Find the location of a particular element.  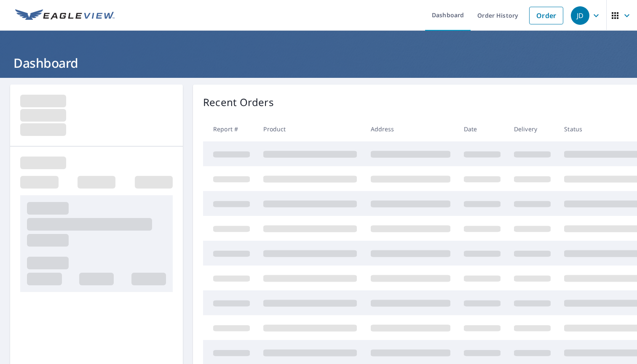

th: Product is located at coordinates (310, 129).